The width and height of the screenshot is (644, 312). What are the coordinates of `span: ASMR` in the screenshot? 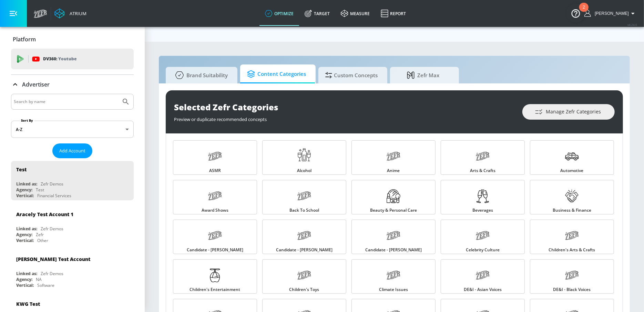 It's located at (215, 170).